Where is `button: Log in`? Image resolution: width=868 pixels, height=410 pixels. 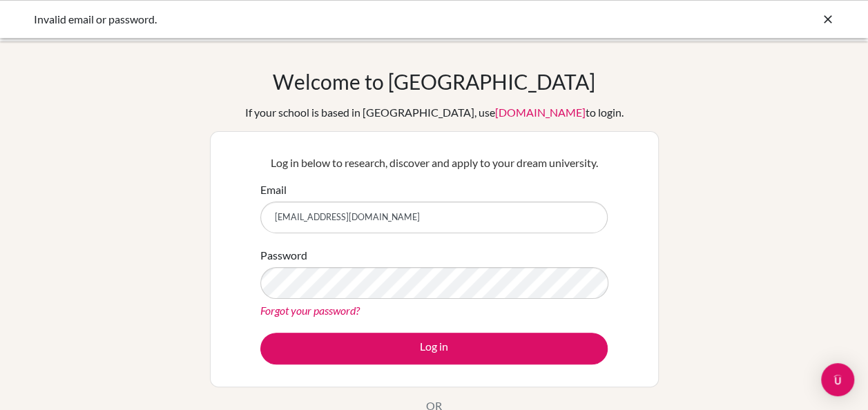 button: Log in is located at coordinates (434, 349).